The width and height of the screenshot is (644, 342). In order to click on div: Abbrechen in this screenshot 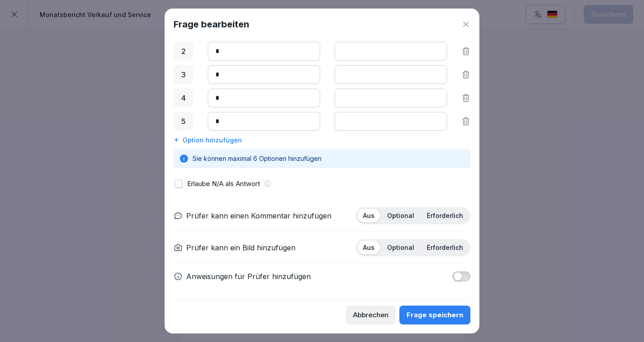, I will do `click(371, 315)`.